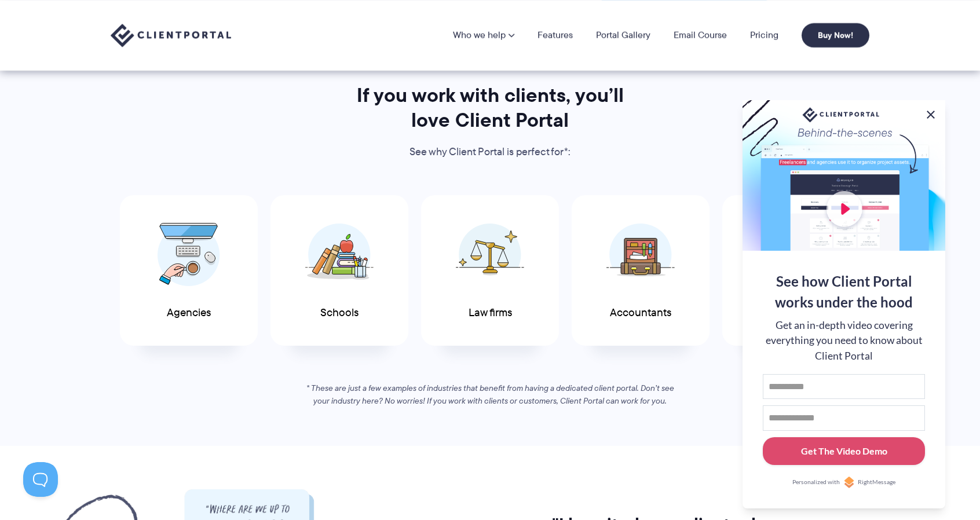 This screenshot has width=980, height=520. What do you see at coordinates (844, 340) in the screenshot?
I see `div: Get an in-depth video covering everything you need to know about Client Portal` at bounding box center [844, 340].